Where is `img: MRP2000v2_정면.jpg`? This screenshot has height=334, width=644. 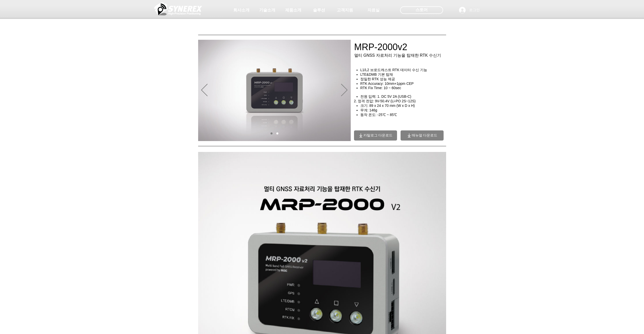 img: MRP2000v2_정면.jpg is located at coordinates (274, 91).